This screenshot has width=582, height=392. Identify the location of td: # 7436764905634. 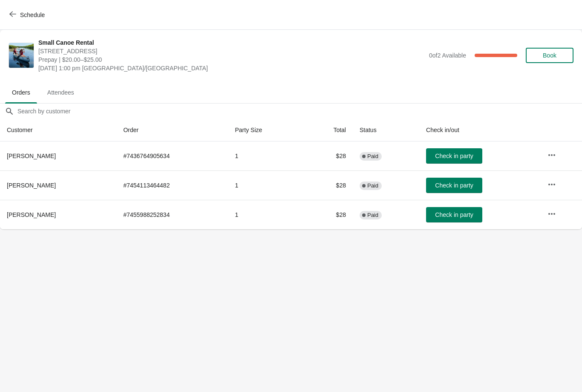
(172, 156).